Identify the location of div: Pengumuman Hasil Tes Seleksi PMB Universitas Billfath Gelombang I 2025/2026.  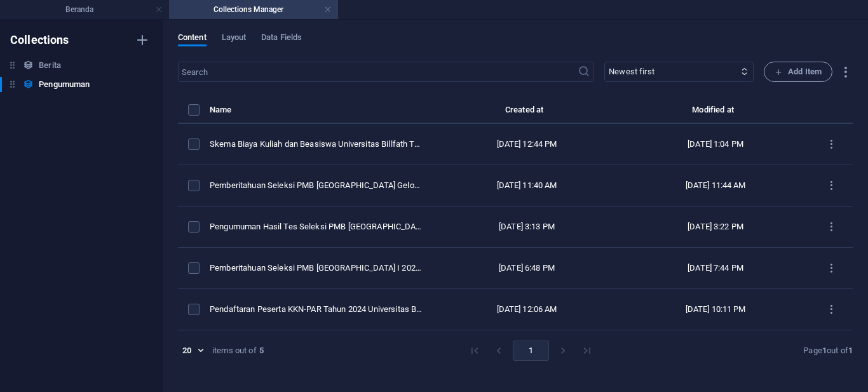
(316, 226).